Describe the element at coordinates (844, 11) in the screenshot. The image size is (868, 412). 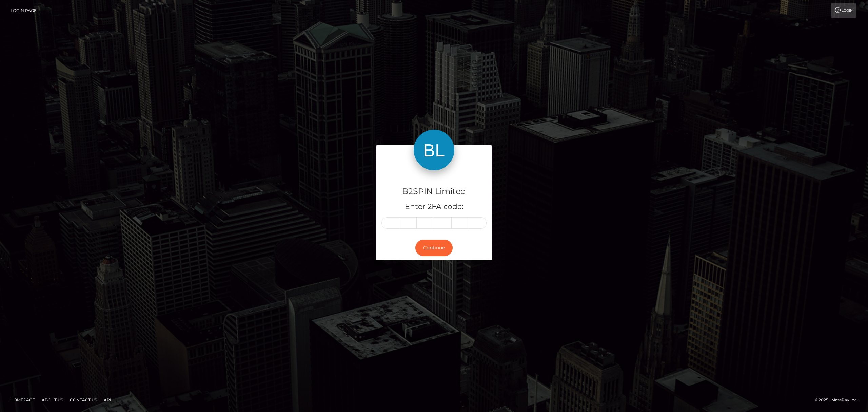
I see `a: Login` at that location.